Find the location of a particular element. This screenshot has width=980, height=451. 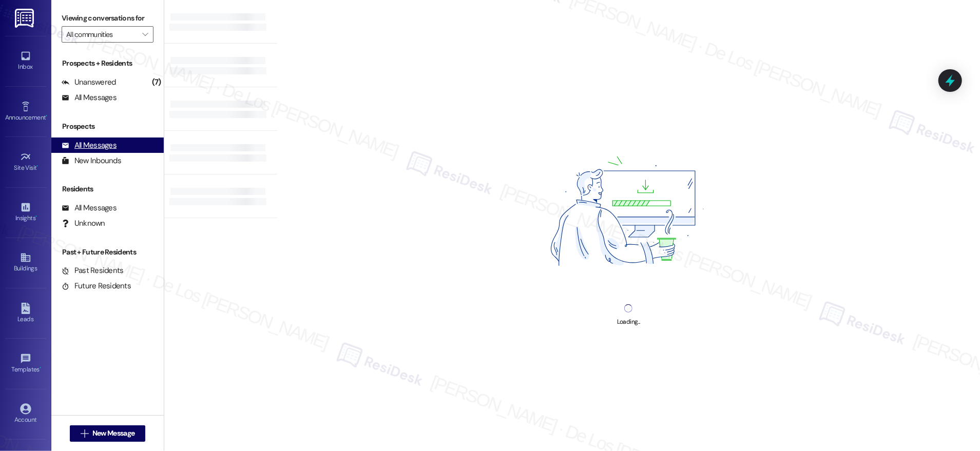

div: Unknown is located at coordinates (83, 224).